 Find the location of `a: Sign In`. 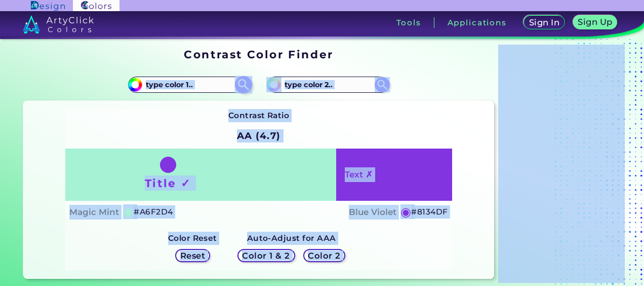

a: Sign In is located at coordinates (544, 23).